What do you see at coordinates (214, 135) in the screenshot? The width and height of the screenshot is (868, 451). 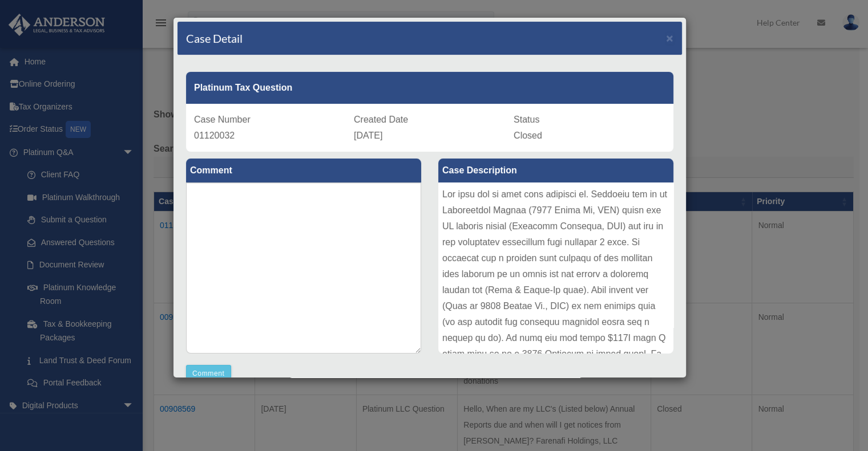 I see `span: 01120032` at bounding box center [214, 135].